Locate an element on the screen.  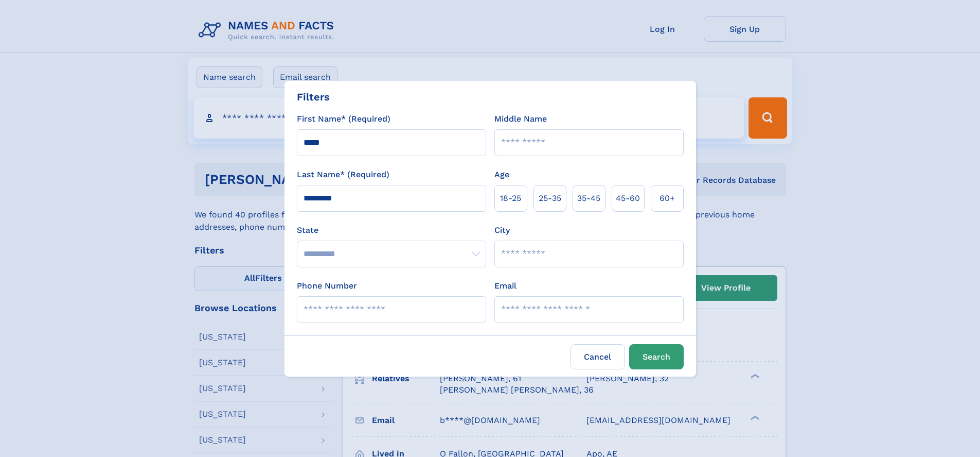
label: Cancel is located at coordinates (598, 356).